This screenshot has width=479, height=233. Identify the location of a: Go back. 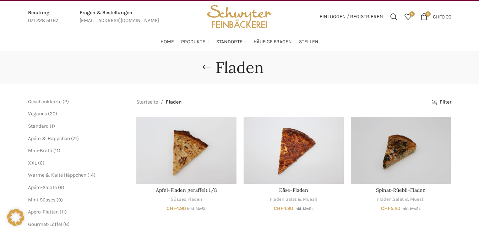
(207, 68).